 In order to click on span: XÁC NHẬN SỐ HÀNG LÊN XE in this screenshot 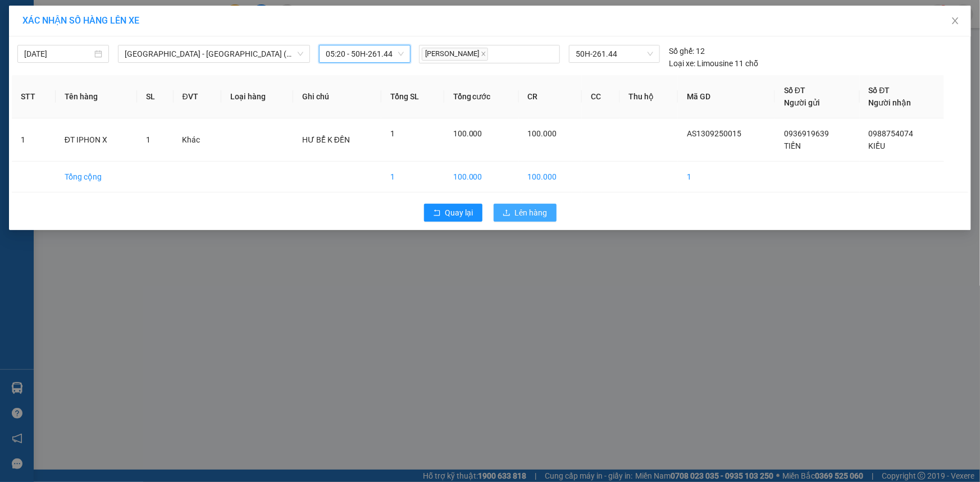, I will do `click(81, 20)`.